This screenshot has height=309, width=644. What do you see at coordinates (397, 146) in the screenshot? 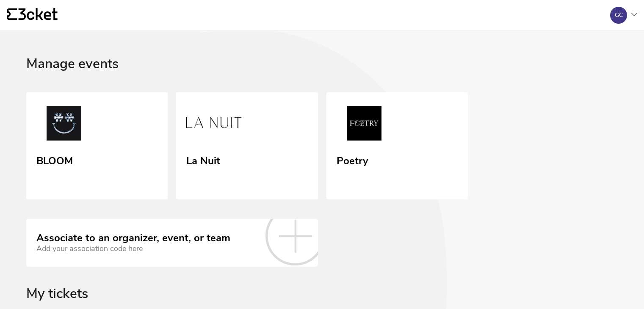
I see `a: Poetry Poetry` at bounding box center [397, 146].